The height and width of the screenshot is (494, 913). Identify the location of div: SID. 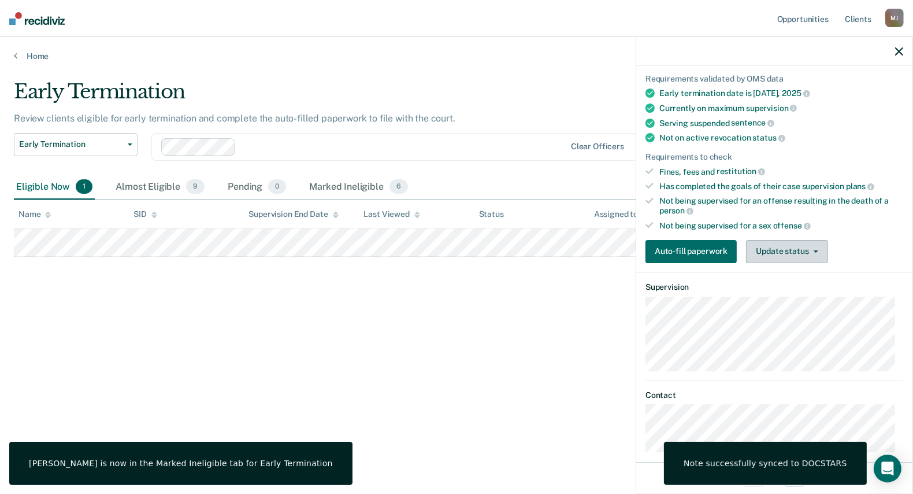
(145, 214).